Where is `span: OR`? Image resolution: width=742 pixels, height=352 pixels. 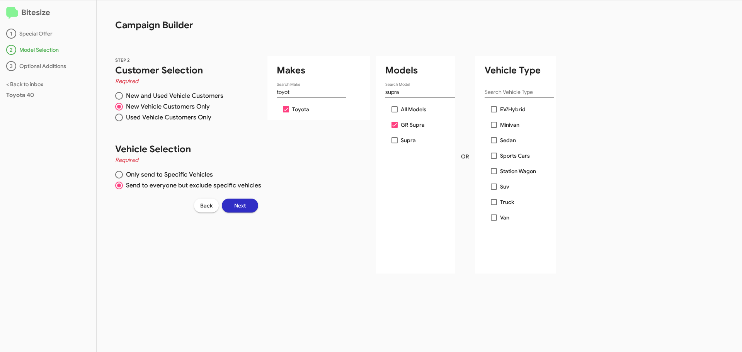 span: OR is located at coordinates (465, 157).